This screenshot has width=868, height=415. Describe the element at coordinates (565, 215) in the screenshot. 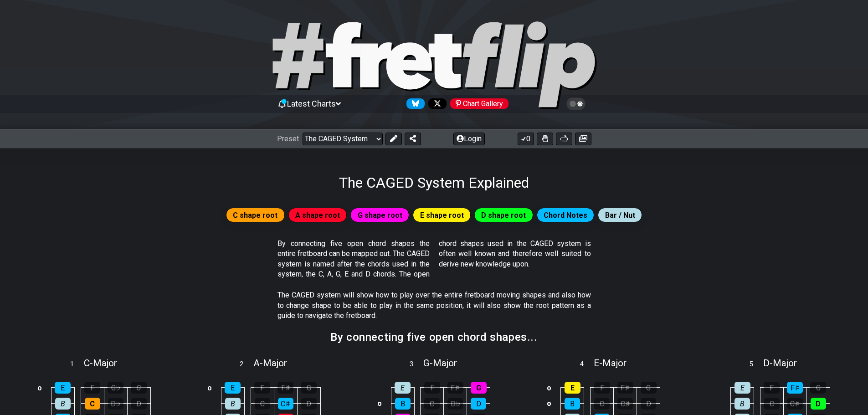

I see `span: Chord Notes` at that location.